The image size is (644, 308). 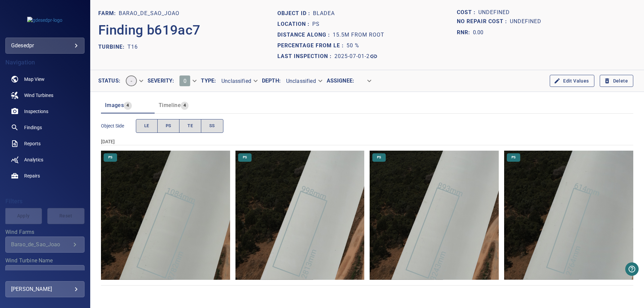 What do you see at coordinates (353, 46) in the screenshot?
I see `p: 50 %` at bounding box center [353, 46].